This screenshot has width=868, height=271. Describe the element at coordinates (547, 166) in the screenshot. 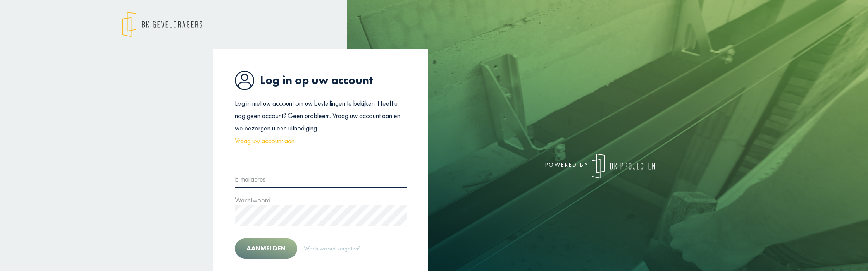

I see `div: powered by` at that location.